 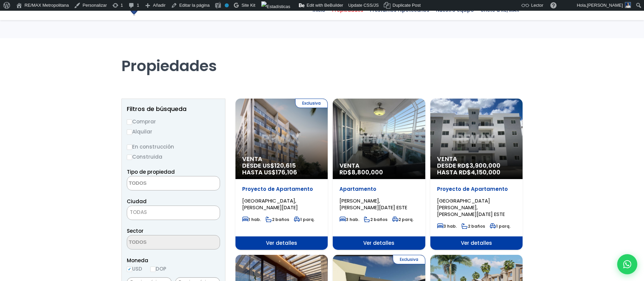 I want to click on label: En construcción, so click(x=173, y=147).